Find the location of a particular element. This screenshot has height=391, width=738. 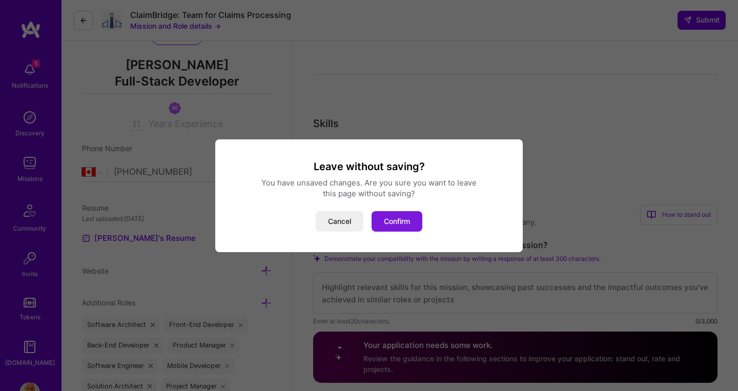

button: Confirm is located at coordinates (396, 221).